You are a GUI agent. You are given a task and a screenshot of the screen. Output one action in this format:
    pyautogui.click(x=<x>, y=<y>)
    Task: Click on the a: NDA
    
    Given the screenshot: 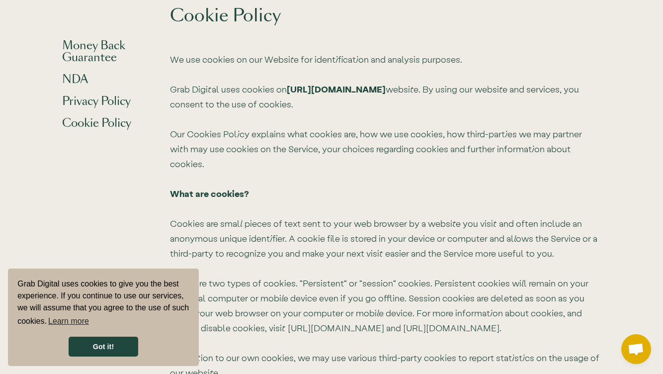 What is the action you would take?
    pyautogui.click(x=75, y=79)
    